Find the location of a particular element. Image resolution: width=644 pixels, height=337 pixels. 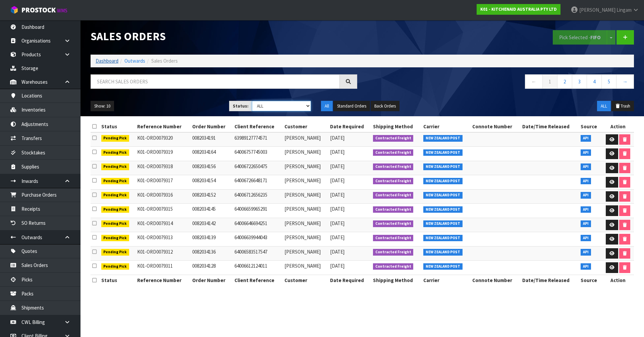

td: 64006646694251 is located at coordinates (257, 225).